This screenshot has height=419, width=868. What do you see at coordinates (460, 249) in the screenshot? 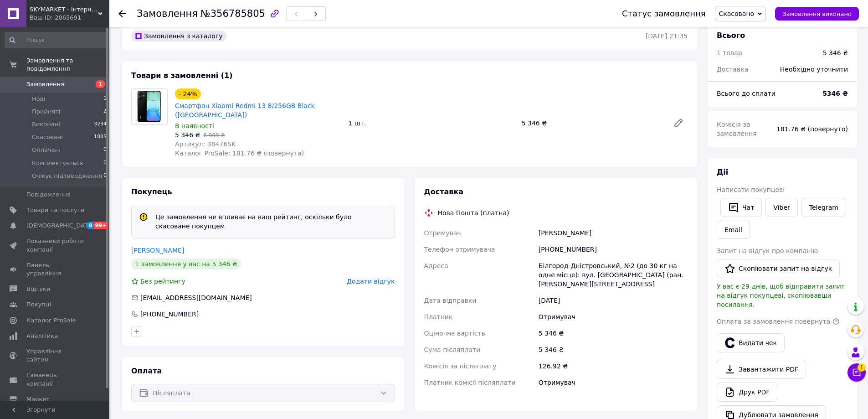
I see `span: Телефон отримувача` at bounding box center [460, 249].